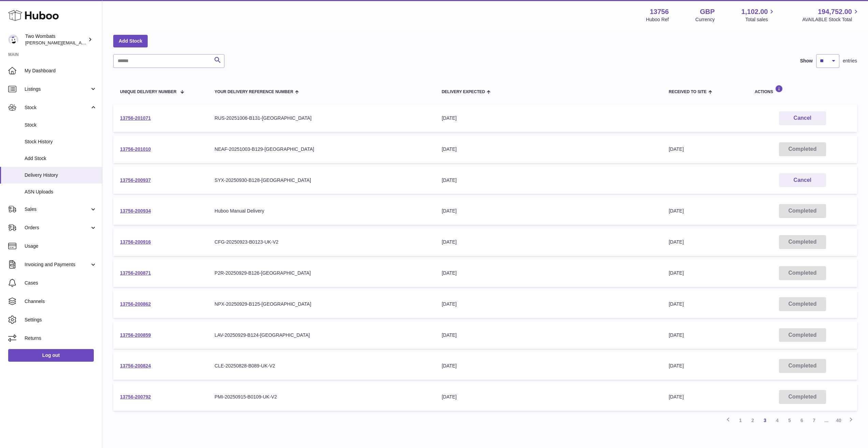 This screenshot has height=448, width=868. What do you see at coordinates (850, 60) in the screenshot?
I see `span: entries` at bounding box center [850, 60].